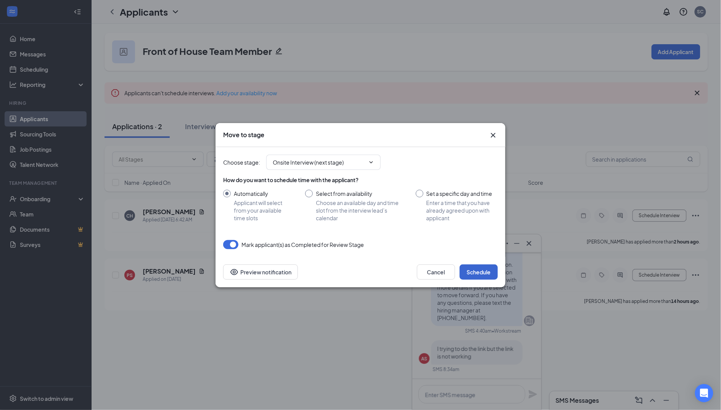  I want to click on button: Close, so click(493, 135).